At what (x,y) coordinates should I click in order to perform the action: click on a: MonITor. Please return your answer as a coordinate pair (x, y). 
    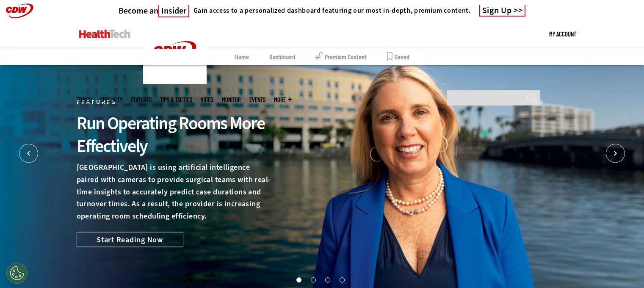
    Looking at the image, I should click on (232, 99).